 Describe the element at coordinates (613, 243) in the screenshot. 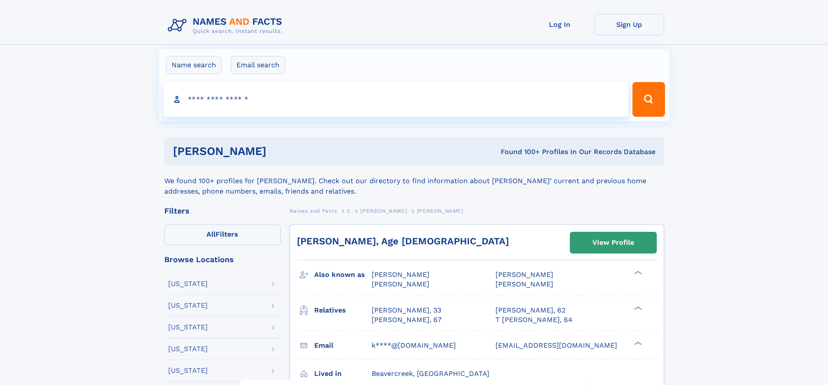

I see `a: View Profile` at that location.